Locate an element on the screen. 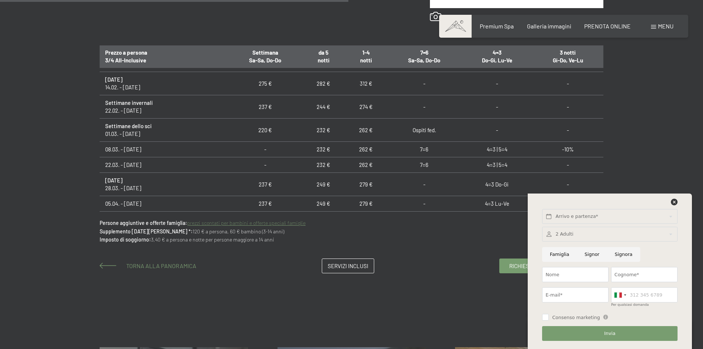  strong: Settimane dello sci is located at coordinates (128, 126).